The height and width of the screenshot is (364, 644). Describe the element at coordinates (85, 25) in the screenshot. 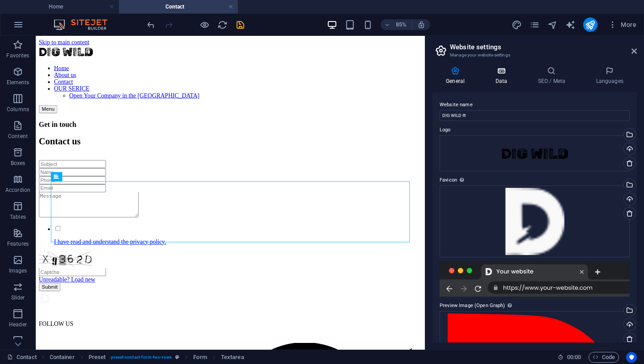

I see `img: Editor Logo` at that location.